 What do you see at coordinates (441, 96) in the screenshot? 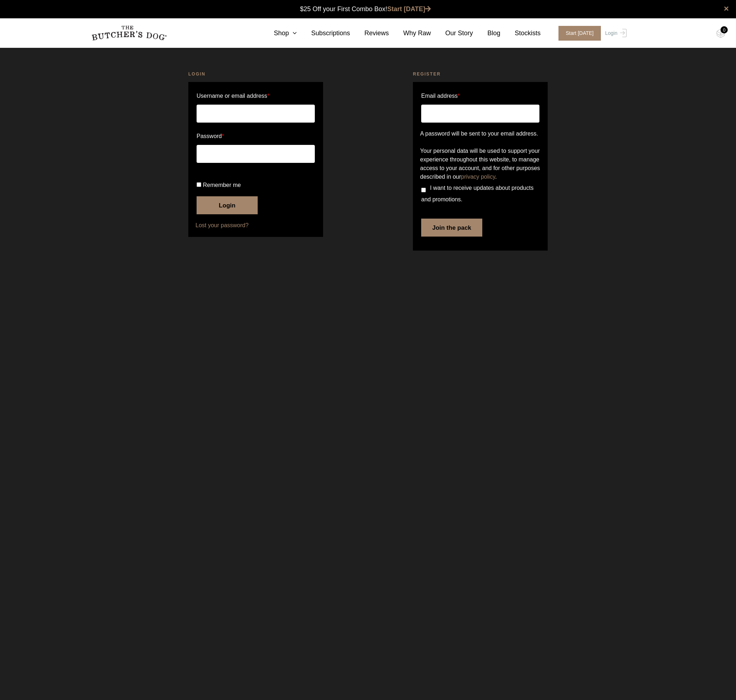
I see `label: Email address` at bounding box center [441, 96].